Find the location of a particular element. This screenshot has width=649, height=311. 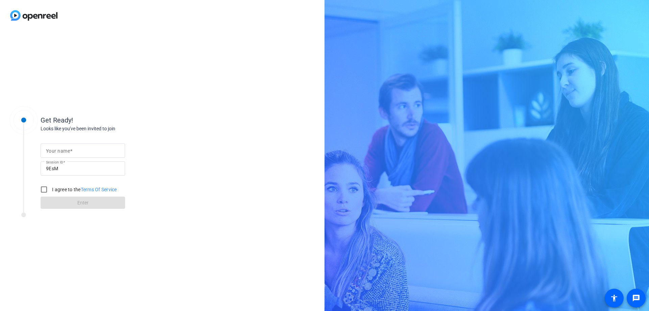

mat-label: Your name is located at coordinates (58, 151).